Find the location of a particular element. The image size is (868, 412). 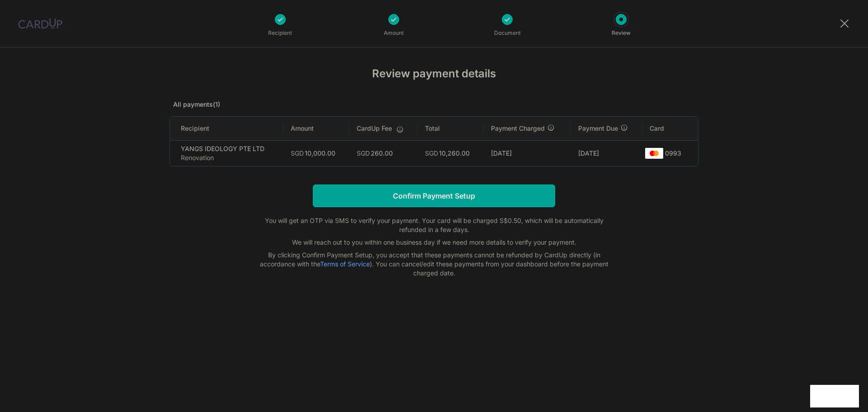

img: <span class="translation_missing" title="translation missing: en.account_steps.new_confirm_form.b... is located at coordinates (655, 153).